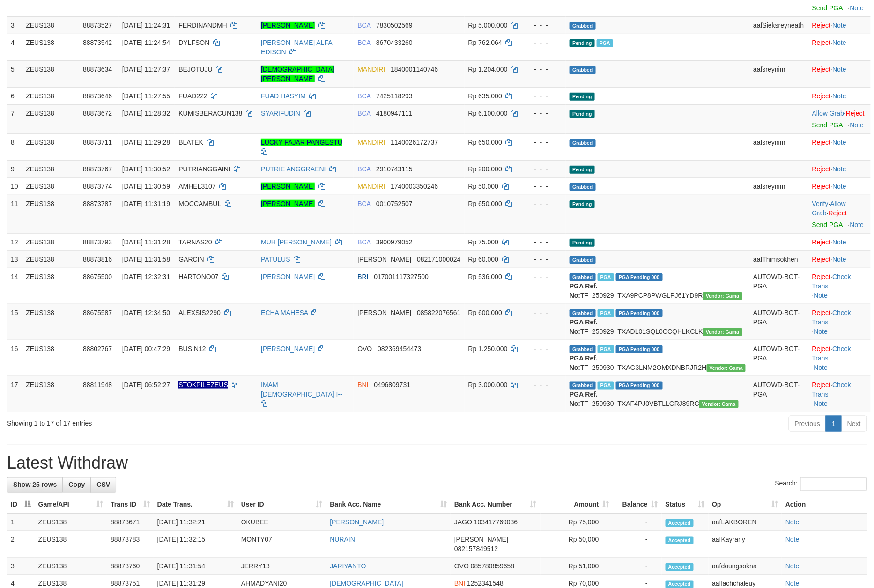 This screenshot has width=874, height=588. I want to click on span: Copy 4180947111 to clipboard, so click(394, 113).